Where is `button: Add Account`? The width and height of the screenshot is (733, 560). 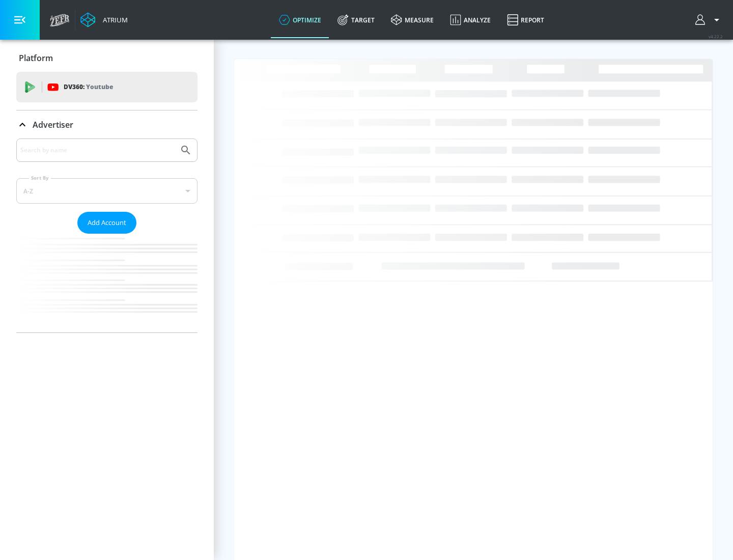
button: Add Account is located at coordinates (107, 223).